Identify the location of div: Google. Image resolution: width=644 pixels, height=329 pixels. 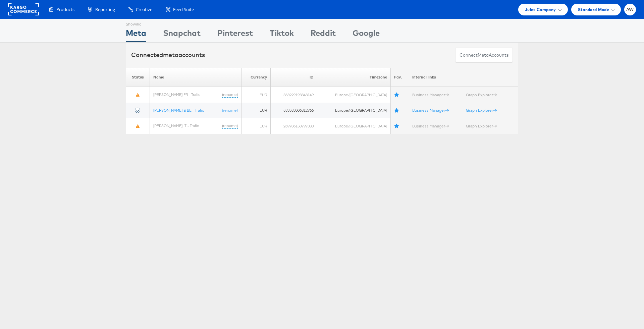
(366, 35).